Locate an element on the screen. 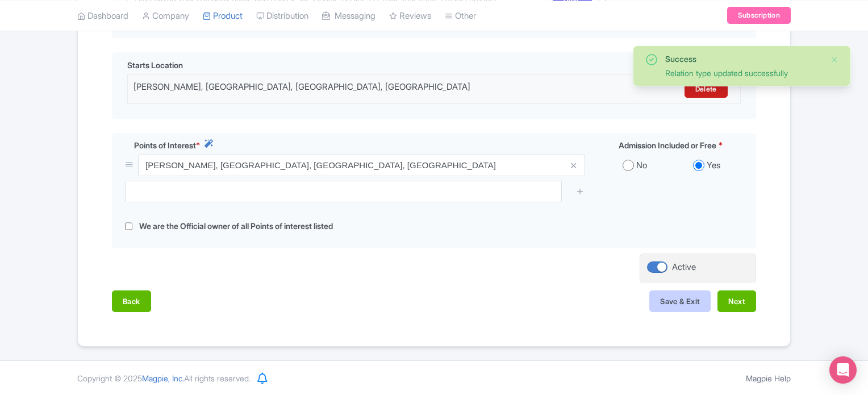 This screenshot has height=395, width=868. label: No is located at coordinates (641, 165).